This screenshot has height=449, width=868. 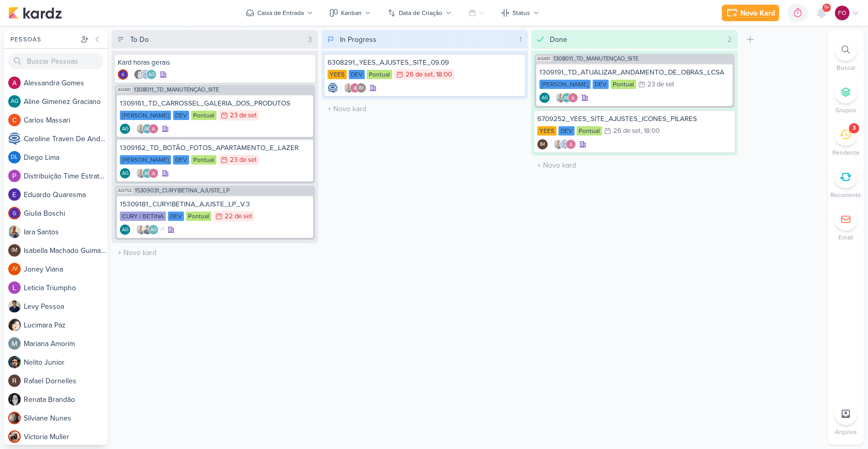 I want to click on p: IM, so click(x=361, y=89).